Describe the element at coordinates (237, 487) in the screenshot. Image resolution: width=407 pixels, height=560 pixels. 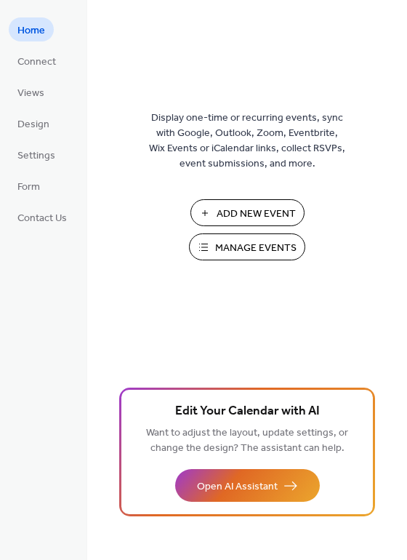
I see `span: Open AI Assistant` at that location.